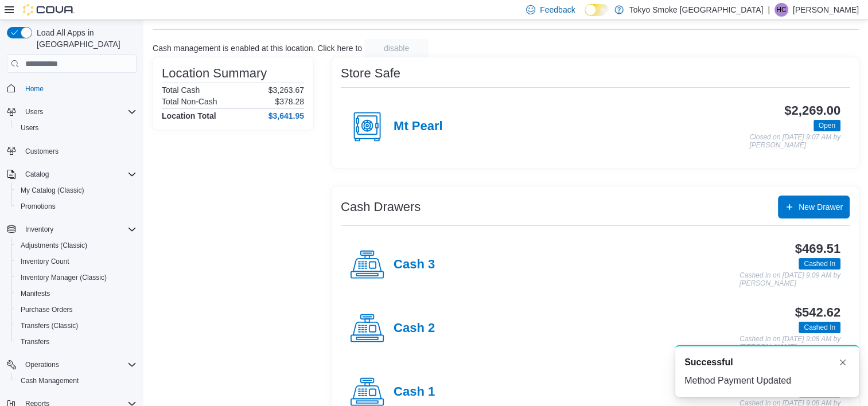 Image resolution: width=868 pixels, height=406 pixels. Describe the element at coordinates (45, 262) in the screenshot. I see `a: Inventory Count` at that location.